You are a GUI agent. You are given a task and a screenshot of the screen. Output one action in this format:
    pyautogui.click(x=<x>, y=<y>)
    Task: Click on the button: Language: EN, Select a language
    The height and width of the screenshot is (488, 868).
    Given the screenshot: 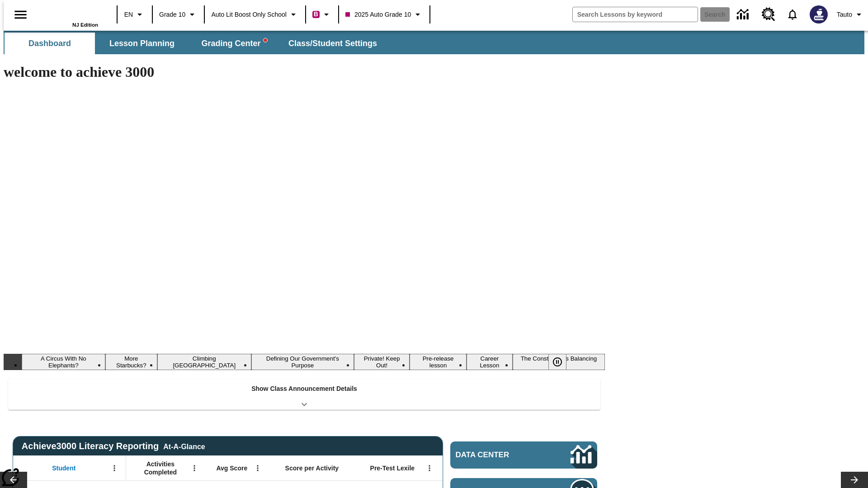 What is the action you would take?
    pyautogui.click(x=135, y=14)
    